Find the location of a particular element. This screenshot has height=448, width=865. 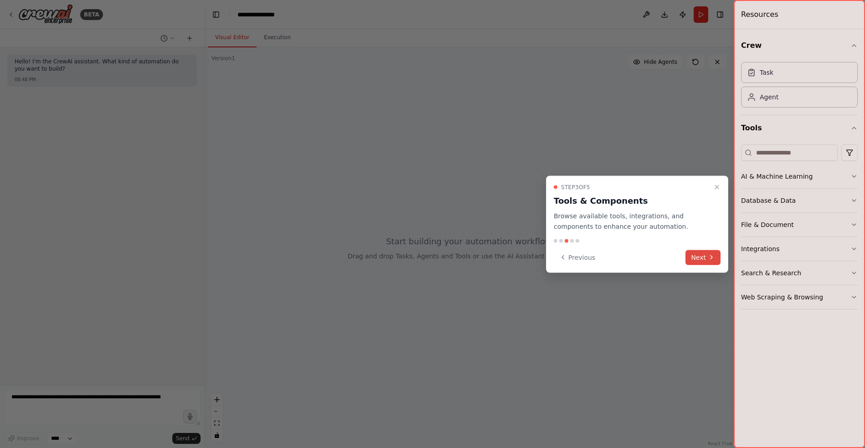

button: Next is located at coordinates (703, 257).